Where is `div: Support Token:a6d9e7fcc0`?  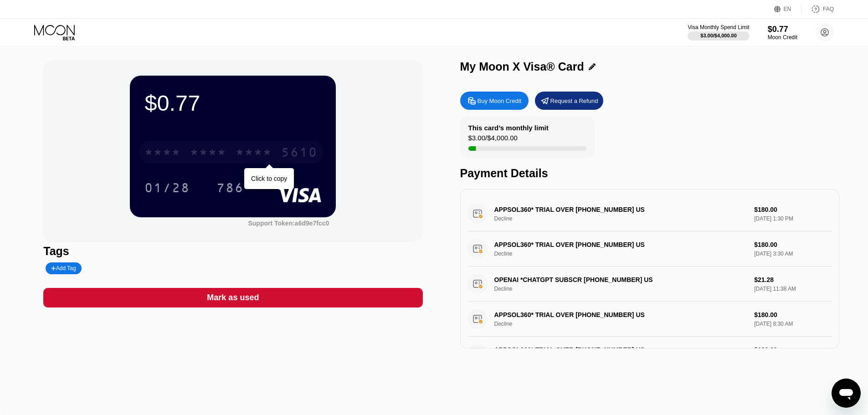 div: Support Token:a6d9e7fcc0 is located at coordinates (288, 223).